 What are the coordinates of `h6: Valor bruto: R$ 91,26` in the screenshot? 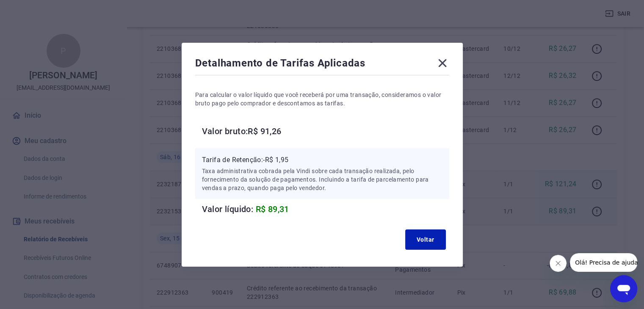 It's located at (326, 131).